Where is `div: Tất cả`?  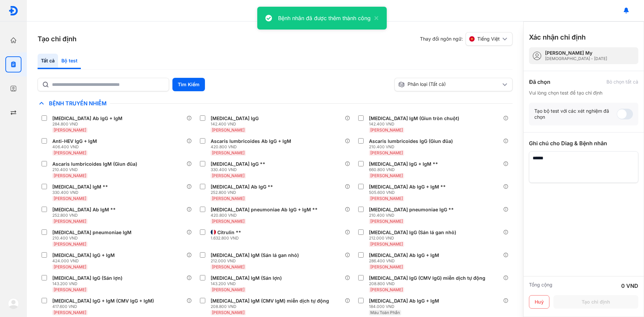 div: Tất cả is located at coordinates (48, 61).